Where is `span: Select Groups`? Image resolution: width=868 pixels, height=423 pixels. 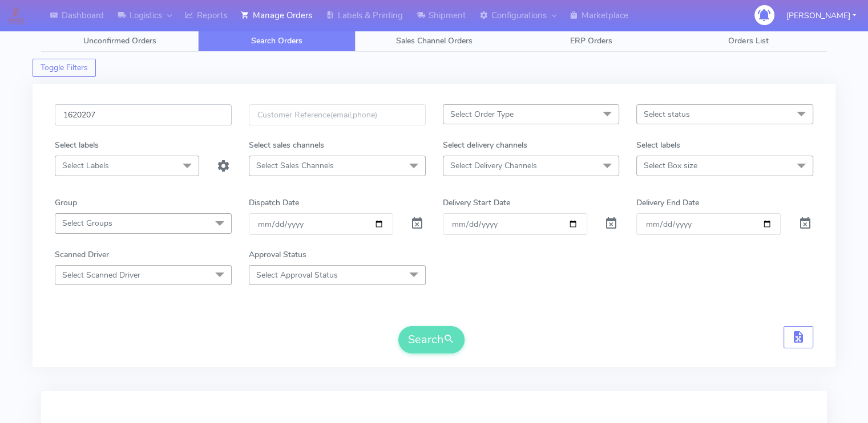
span: Select Groups is located at coordinates (87, 223).